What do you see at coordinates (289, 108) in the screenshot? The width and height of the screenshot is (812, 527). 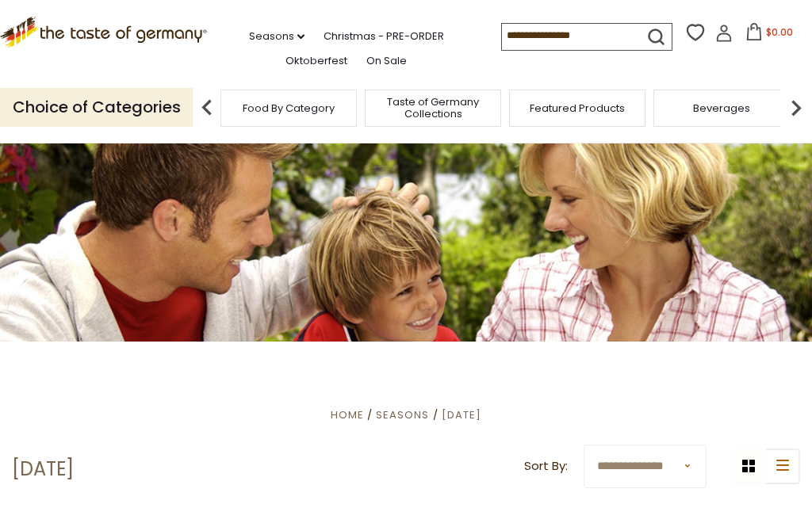 I see `a: Food By Category` at bounding box center [289, 108].